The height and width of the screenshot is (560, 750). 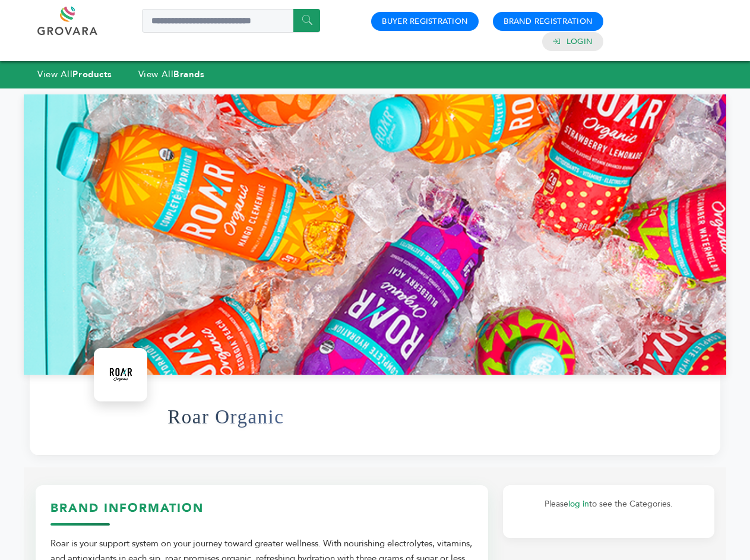 I want to click on a: Brand Registration, so click(x=548, y=22).